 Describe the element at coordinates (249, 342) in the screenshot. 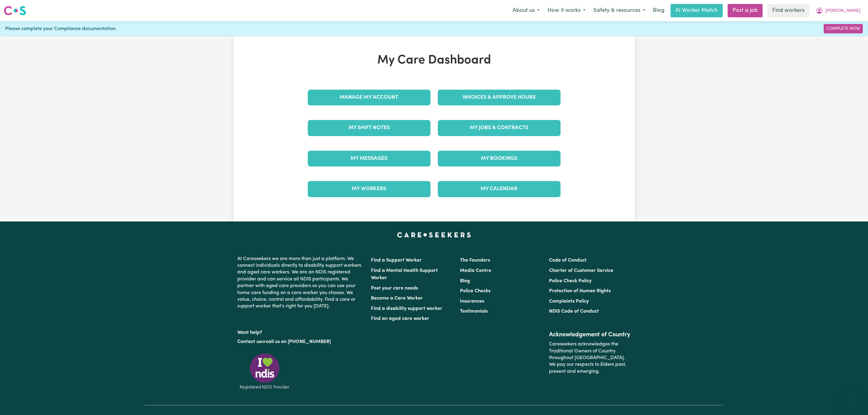

I see `a: Contact us` at that location.